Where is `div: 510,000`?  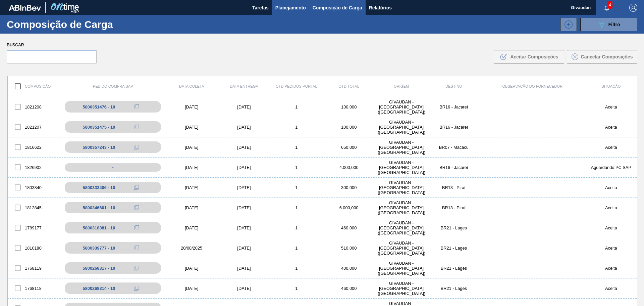
div: 510,000 is located at coordinates (349, 248).